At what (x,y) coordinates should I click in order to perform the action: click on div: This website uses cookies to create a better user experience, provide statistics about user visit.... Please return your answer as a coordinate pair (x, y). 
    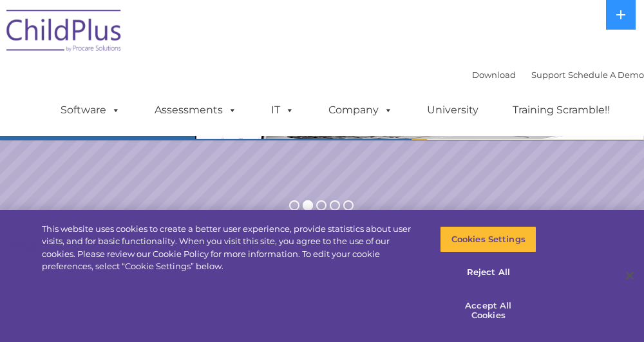
    Looking at the image, I should click on (231, 248).